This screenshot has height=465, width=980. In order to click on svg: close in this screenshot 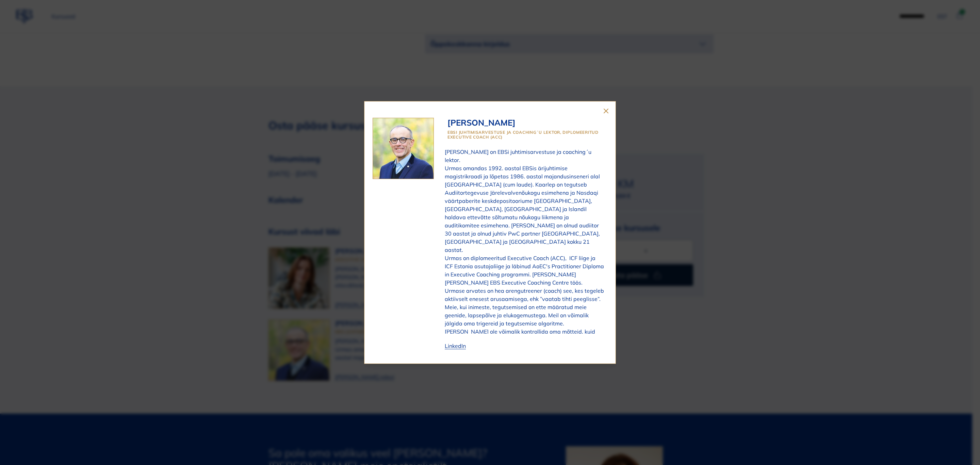, I will do `click(607, 111)`.